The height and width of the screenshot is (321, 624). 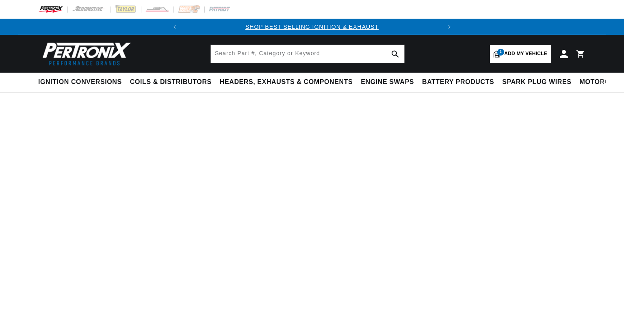 What do you see at coordinates (171, 82) in the screenshot?
I see `summary: Coils & Distributors` at bounding box center [171, 82].